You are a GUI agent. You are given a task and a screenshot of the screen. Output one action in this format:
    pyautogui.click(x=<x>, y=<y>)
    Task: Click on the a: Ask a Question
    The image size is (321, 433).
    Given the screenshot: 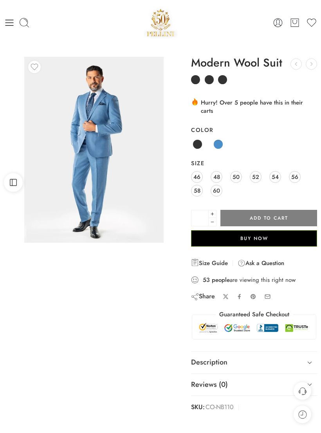 What is the action you would take?
    pyautogui.click(x=261, y=263)
    